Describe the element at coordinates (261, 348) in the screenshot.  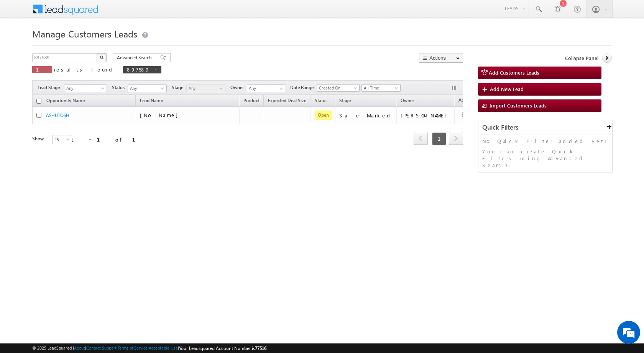
I see `span: 77516` at that location.